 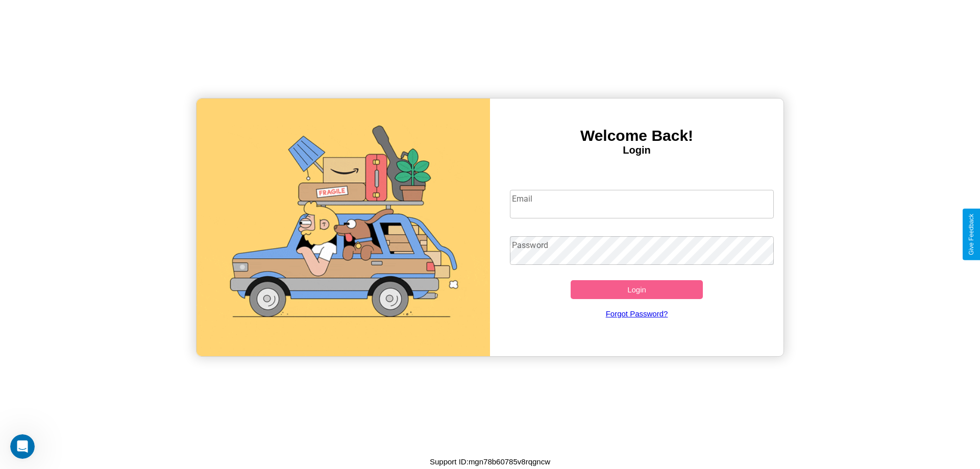 I want to click on p: Support ID: mgn78b60785v8rqgncw, so click(x=490, y=462).